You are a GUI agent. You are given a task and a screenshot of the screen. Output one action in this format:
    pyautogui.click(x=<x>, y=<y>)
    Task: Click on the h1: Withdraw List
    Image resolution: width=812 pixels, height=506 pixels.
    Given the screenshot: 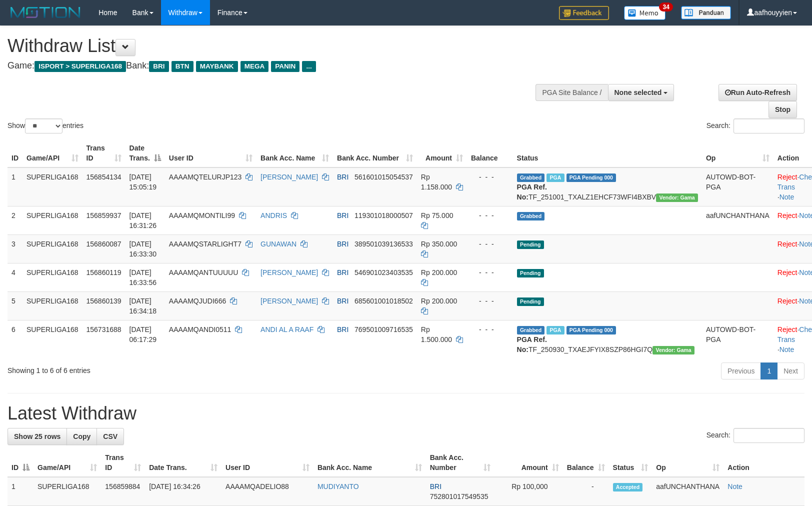 What is the action you would take?
    pyautogui.click(x=269, y=46)
    